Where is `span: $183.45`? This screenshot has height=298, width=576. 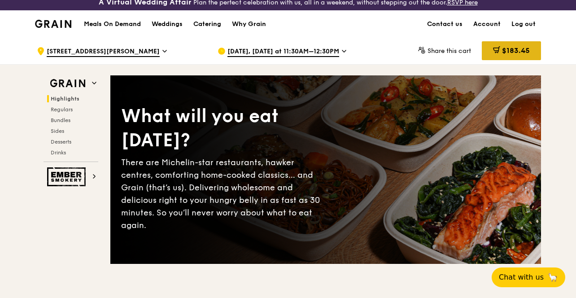 span: $183.45 is located at coordinates (516, 50).